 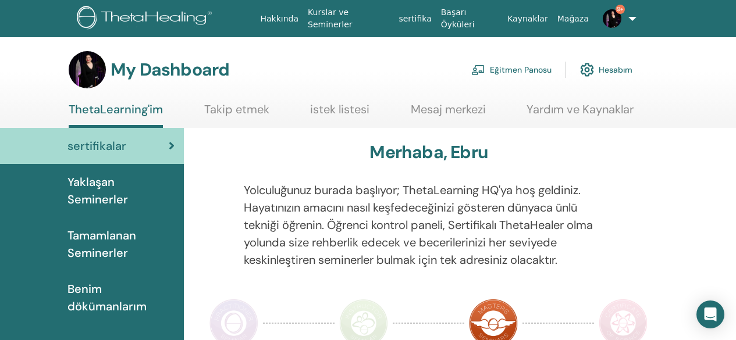 I want to click on a: Mesaj merkezi, so click(x=448, y=113).